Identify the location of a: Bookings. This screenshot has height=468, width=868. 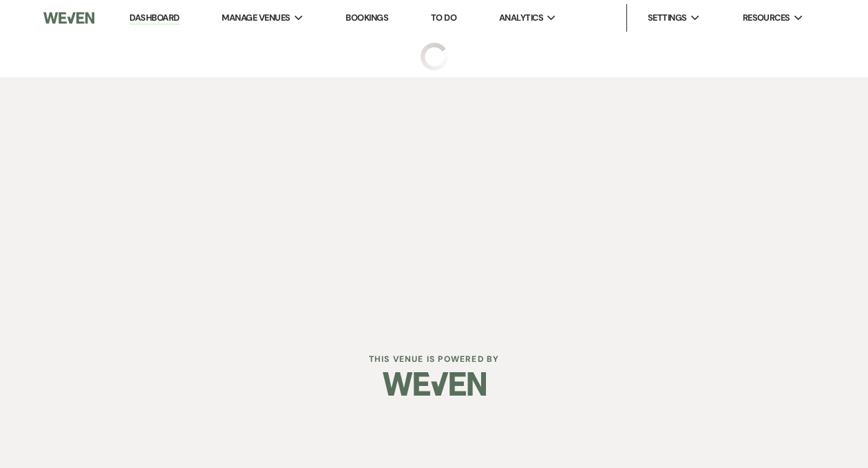
(367, 17).